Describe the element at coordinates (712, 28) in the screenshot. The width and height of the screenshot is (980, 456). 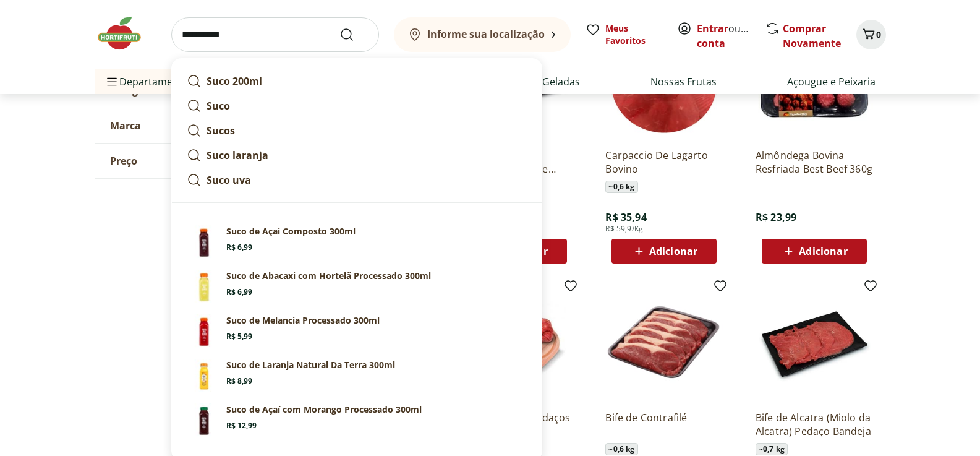
I see `a: Entrar` at that location.